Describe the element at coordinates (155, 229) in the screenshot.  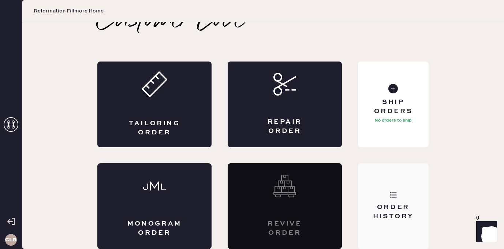
I see `div: Monogram Order` at that location.